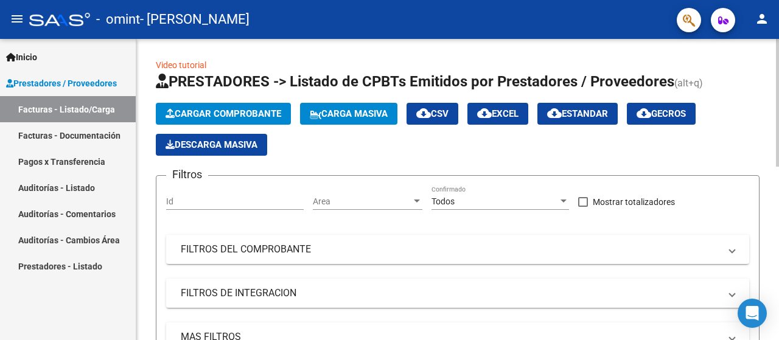 This screenshot has width=779, height=340. I want to click on button: CSV, so click(432, 114).